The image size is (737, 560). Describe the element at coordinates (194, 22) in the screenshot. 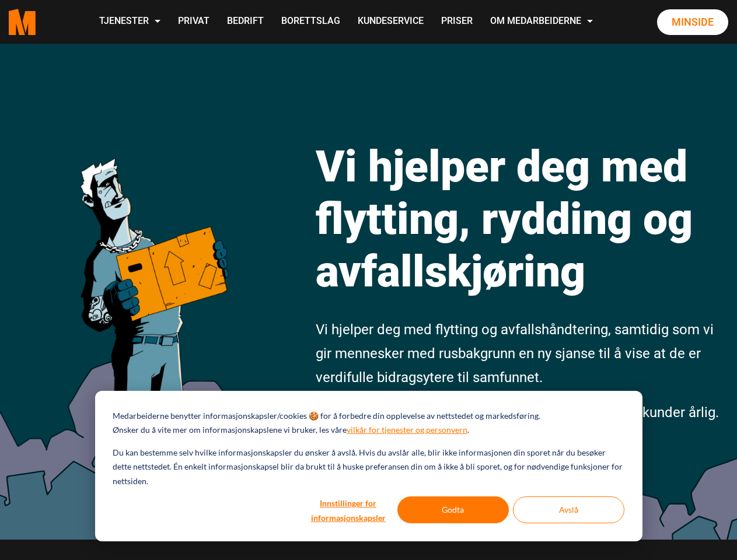

I see `a: Privat` at that location.